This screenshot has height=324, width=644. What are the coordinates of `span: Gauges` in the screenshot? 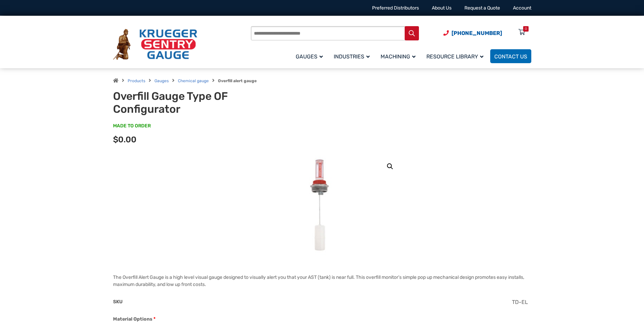 It's located at (309, 56).